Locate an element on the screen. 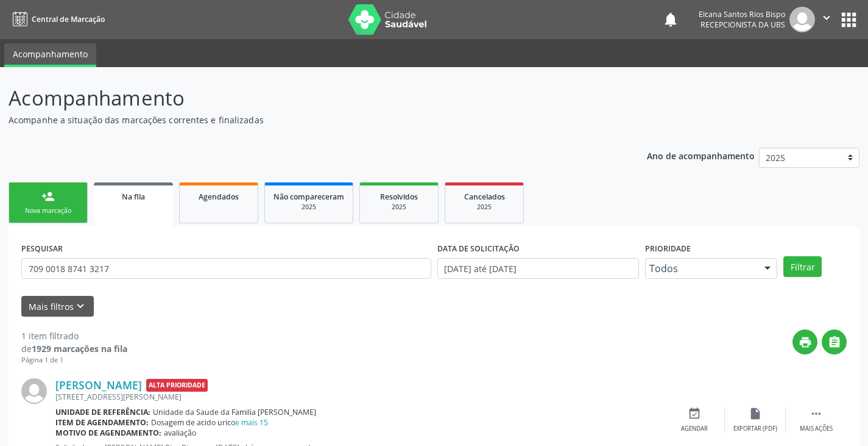 The height and width of the screenshot is (446, 868). div: person_add is located at coordinates (48, 196).